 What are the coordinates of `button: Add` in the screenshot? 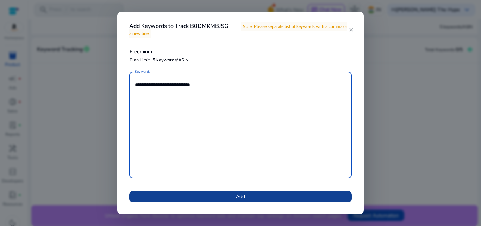 It's located at (241, 197).